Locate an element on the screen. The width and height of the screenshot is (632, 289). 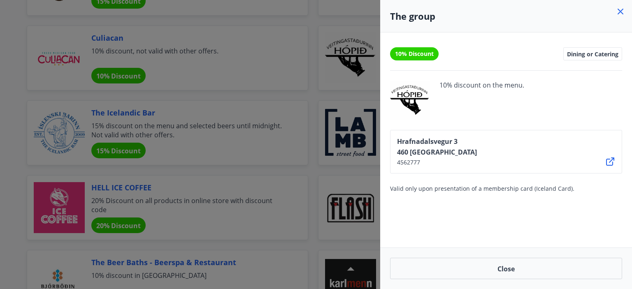
font: Dining or Catering is located at coordinates (593, 54).